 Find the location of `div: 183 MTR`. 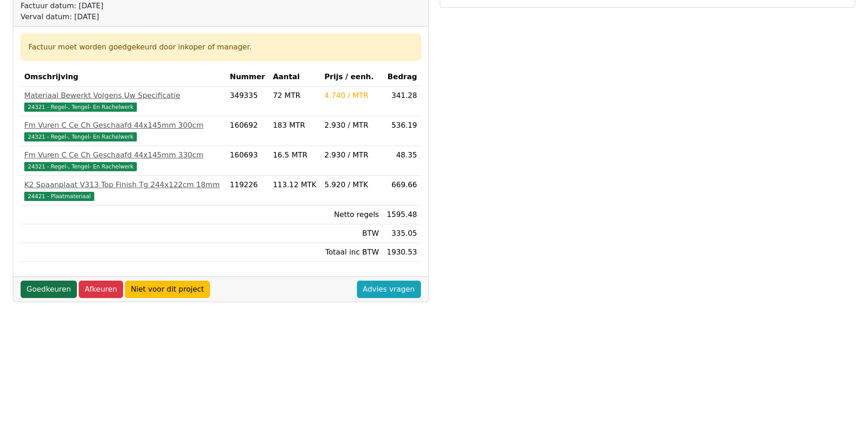

div: 183 MTR is located at coordinates (295, 125).